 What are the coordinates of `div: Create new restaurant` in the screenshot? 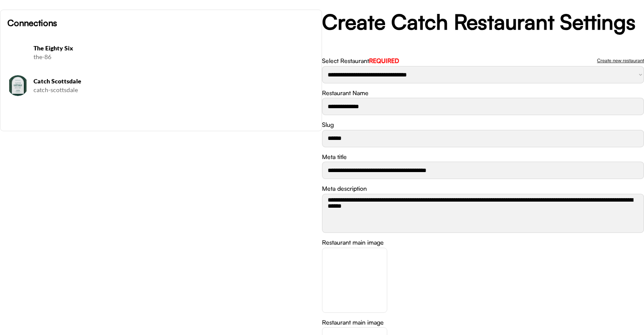 It's located at (620, 60).